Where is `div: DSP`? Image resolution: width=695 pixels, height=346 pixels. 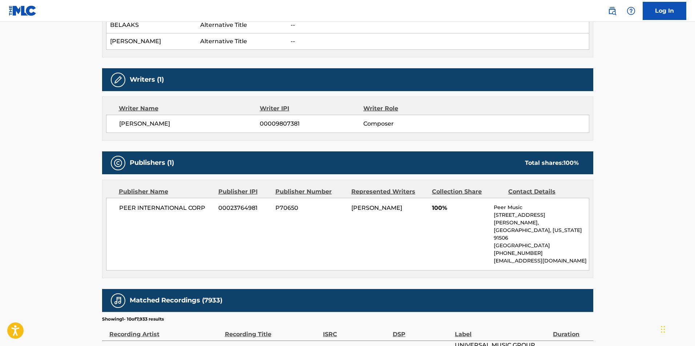
div: DSP is located at coordinates (422, 330).